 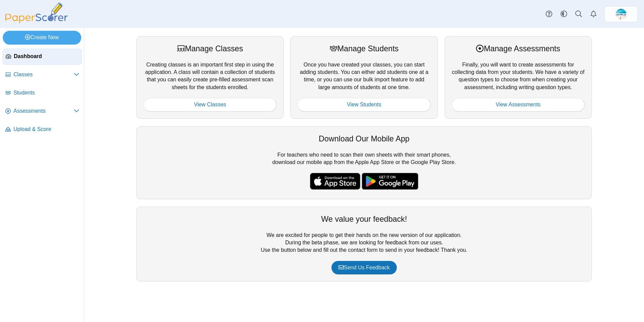 I want to click on div: For teachers who need to scan their own sheets with their smart phones, download our mobile app f..., so click(x=364, y=163).